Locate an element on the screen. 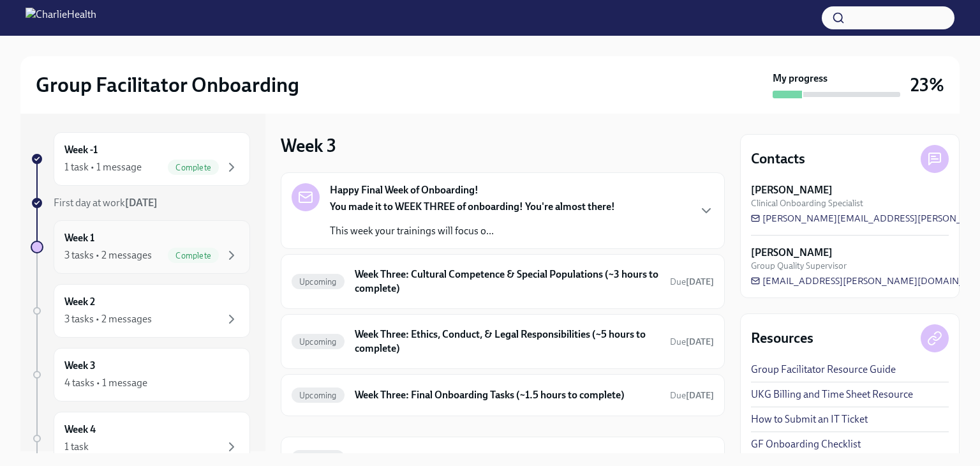 The width and height of the screenshot is (980, 466). a: Week 41 task is located at coordinates (140, 438).